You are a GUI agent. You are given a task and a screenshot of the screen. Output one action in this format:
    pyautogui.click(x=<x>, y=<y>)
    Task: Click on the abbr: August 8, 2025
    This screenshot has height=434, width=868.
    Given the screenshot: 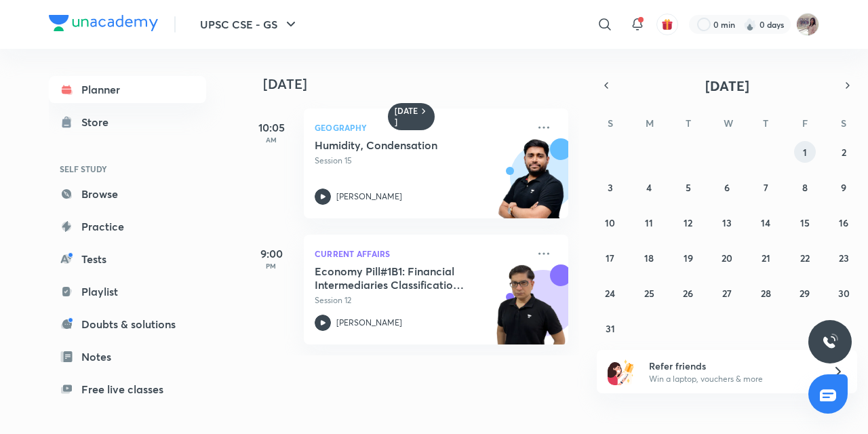 What is the action you would take?
    pyautogui.click(x=805, y=187)
    